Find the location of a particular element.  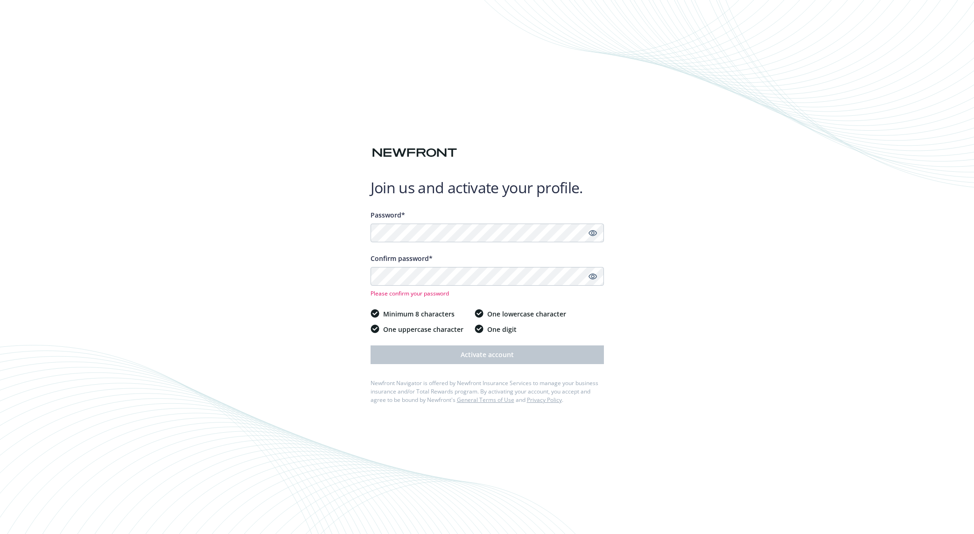

span: One lowercase character is located at coordinates (526, 314).